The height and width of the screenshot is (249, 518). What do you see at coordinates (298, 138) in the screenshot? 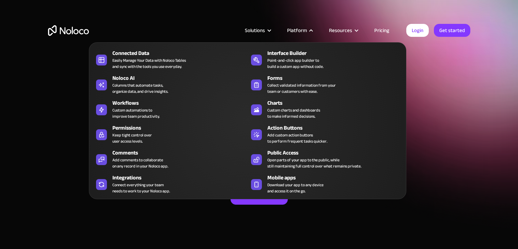
I see `div: Add custom action buttons to perform frequent tasks quicker.` at bounding box center [298, 138].